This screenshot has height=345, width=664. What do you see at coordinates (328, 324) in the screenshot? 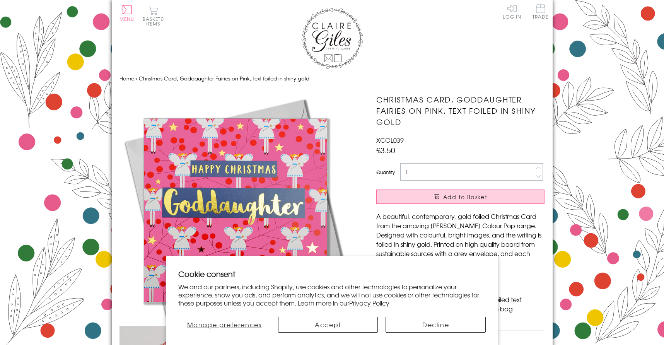
I see `button: Accept` at bounding box center [328, 324].